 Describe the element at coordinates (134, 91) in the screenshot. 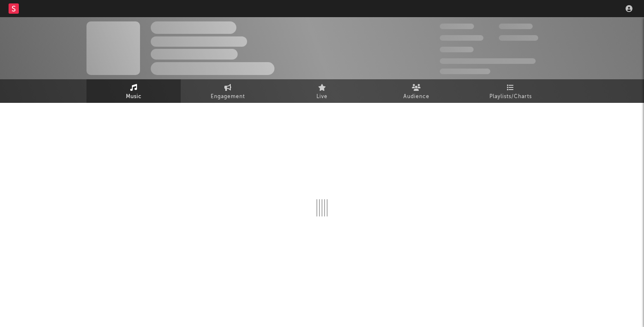

I see `a: Music` at that location.